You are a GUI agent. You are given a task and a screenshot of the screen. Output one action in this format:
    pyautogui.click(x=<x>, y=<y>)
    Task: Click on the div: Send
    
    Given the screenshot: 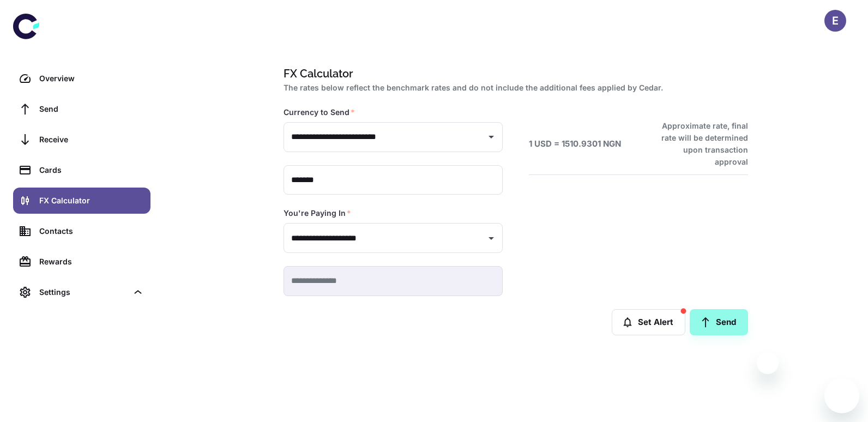 What is the action you would take?
    pyautogui.click(x=91, y=109)
    